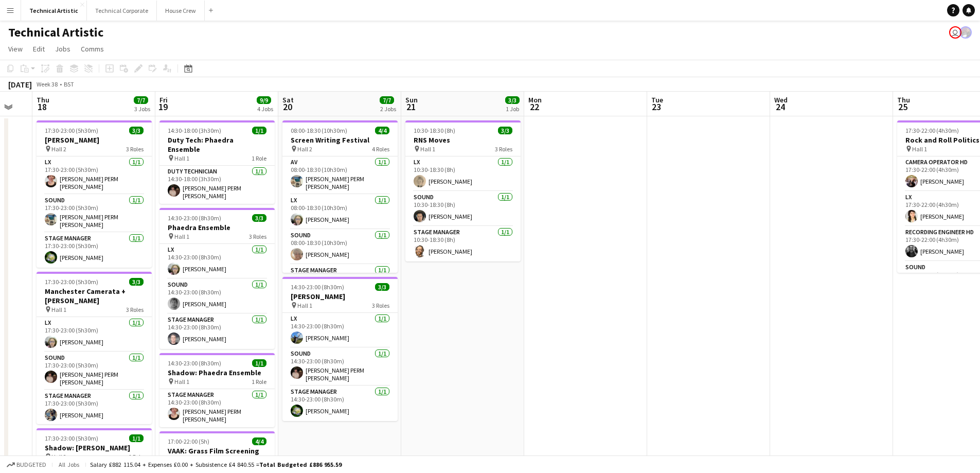 The height and width of the screenshot is (473, 980). I want to click on button: Technical Artistic, so click(54, 10).